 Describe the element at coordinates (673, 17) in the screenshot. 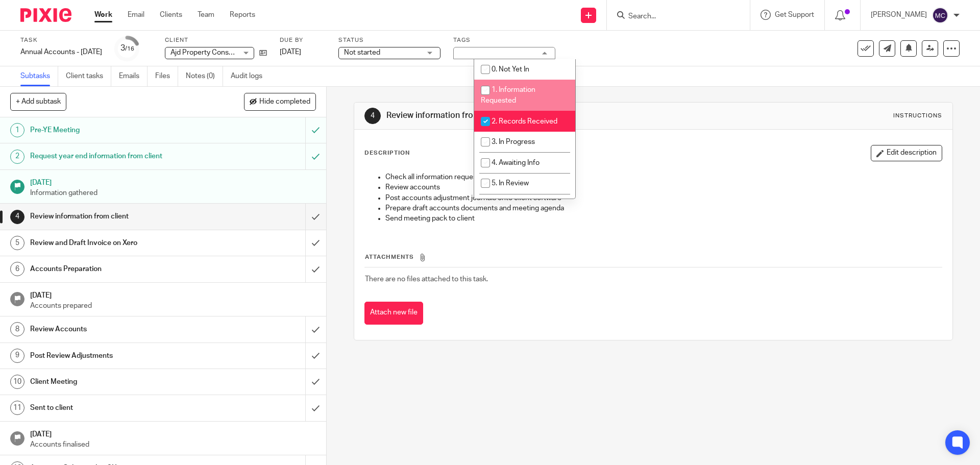

I see `input: Search` at that location.